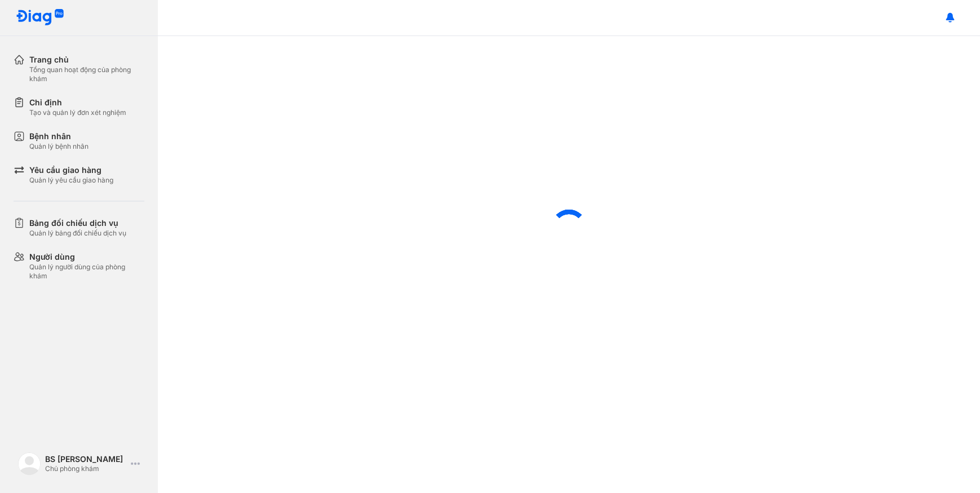 The image size is (980, 493). Describe the element at coordinates (71, 170) in the screenshot. I see `div: Yêu cầu giao hàng` at that location.